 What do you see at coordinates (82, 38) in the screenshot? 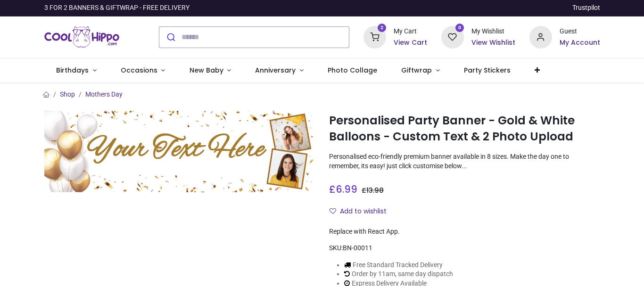
I see `span: Logo of Cool Hippo` at bounding box center [82, 38].